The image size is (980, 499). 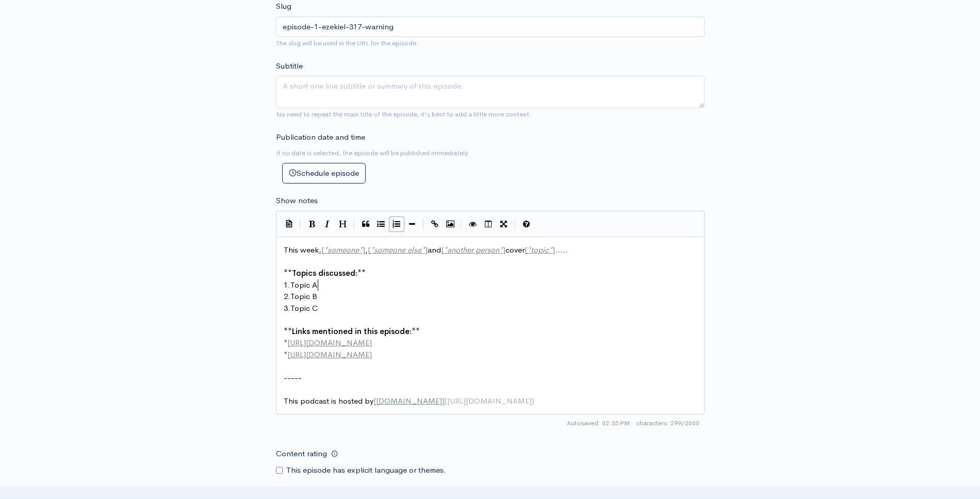 What do you see at coordinates (381, 225) in the screenshot?
I see `button: Generic List` at bounding box center [381, 225].